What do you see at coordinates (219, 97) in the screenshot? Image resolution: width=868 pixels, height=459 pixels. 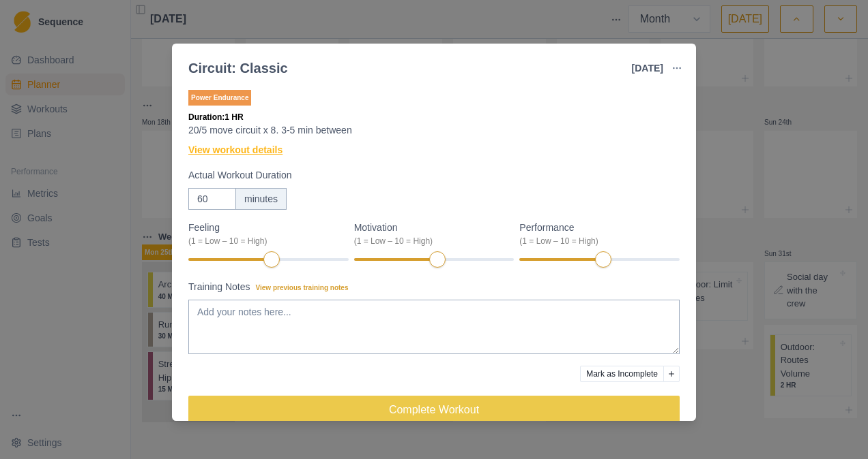 I see `p: Power Endurance` at bounding box center [219, 97].